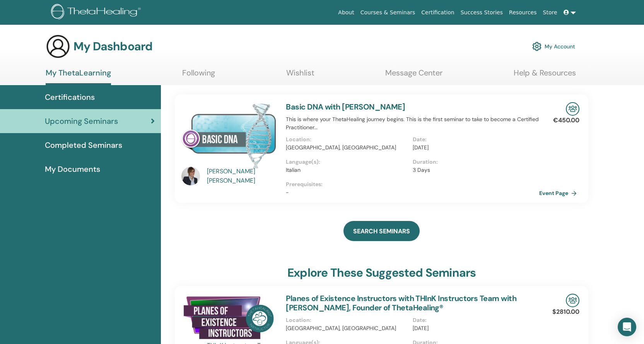  Describe the element at coordinates (559, 193) in the screenshot. I see `a: Event Page` at that location.